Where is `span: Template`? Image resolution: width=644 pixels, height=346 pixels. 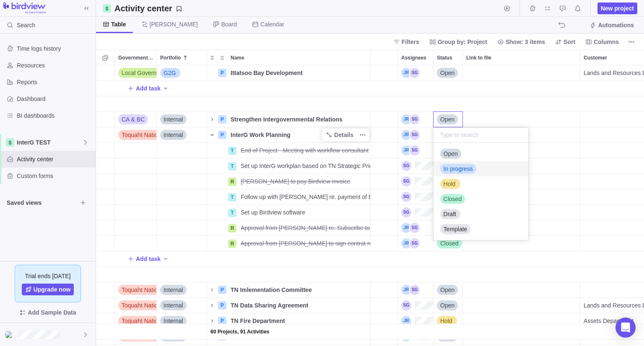 span: Template is located at coordinates (455, 229).